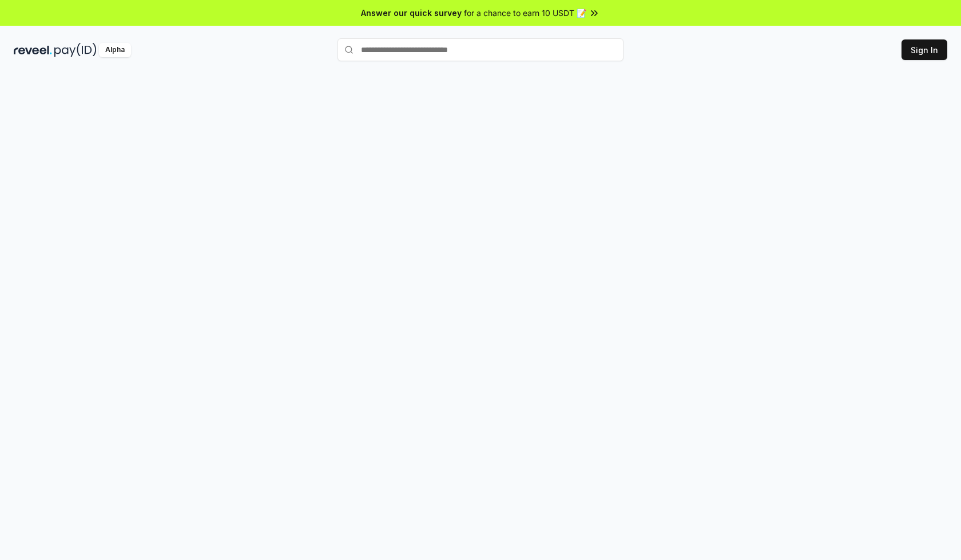  I want to click on img: reveel_dark, so click(32, 50).